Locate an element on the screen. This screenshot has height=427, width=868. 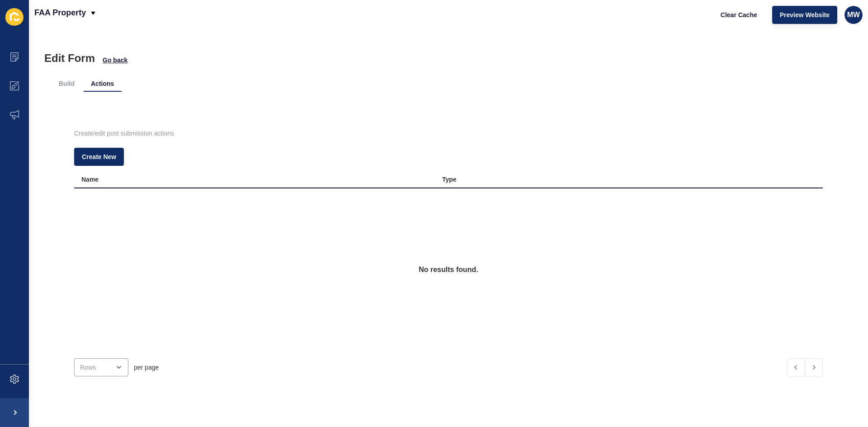
span: Preview Website is located at coordinates (804, 15).